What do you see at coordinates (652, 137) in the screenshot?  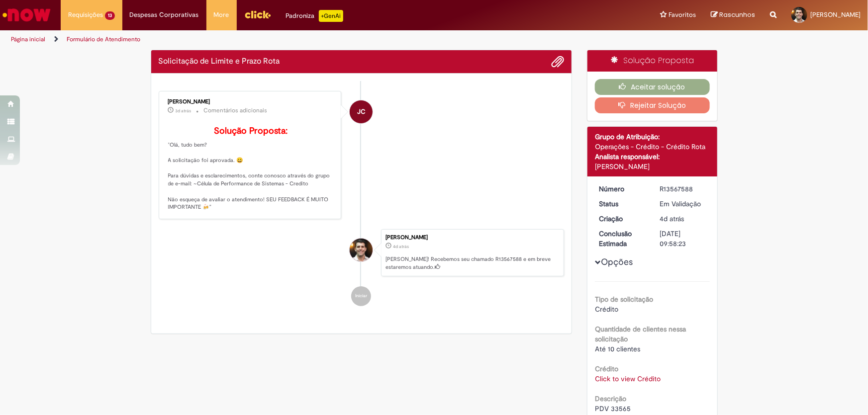 I see `div: Grupo de Atribuição:` at bounding box center [652, 137].